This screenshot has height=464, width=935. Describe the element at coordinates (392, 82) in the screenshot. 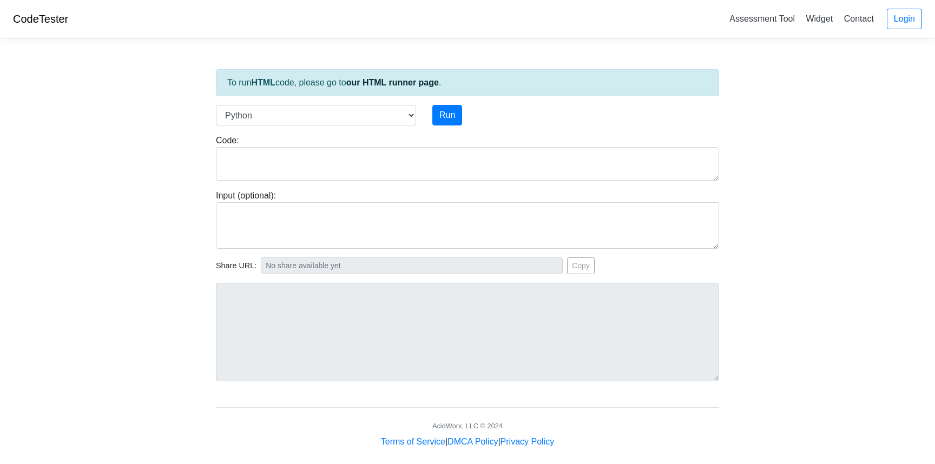

I see `a: our HTML runner page` at that location.